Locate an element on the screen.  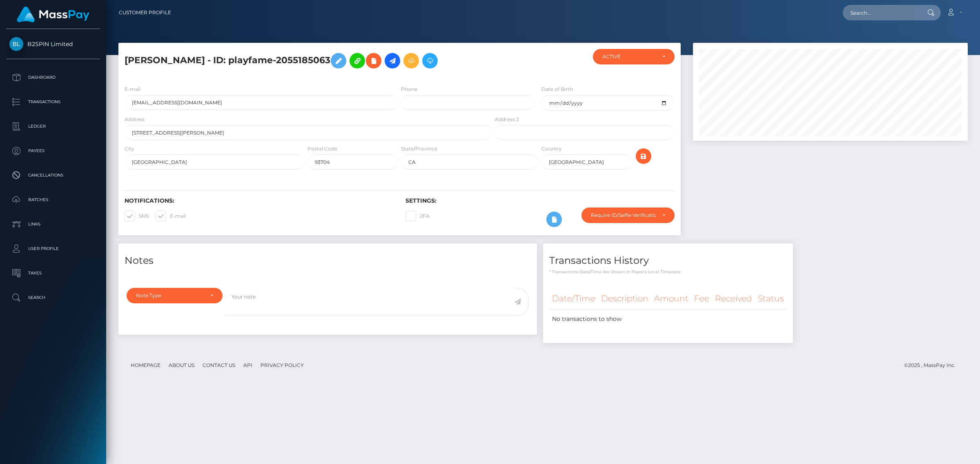
a: Initiate Payout is located at coordinates (393, 60).